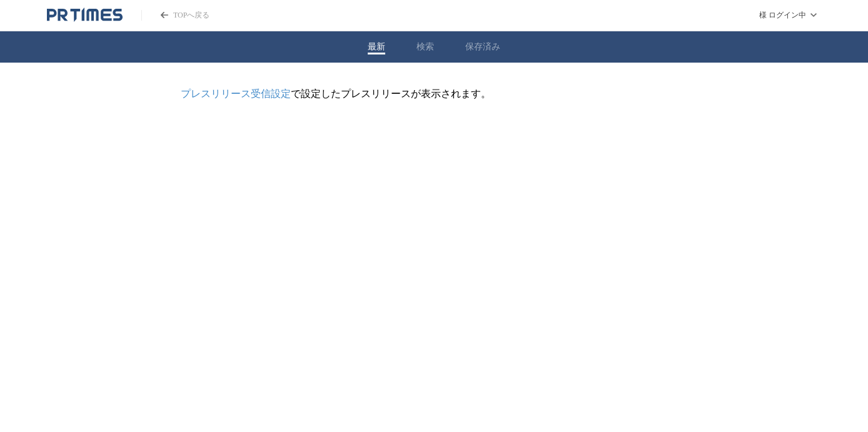 The height and width of the screenshot is (432, 868). Describe the element at coordinates (425, 47) in the screenshot. I see `button: 検索` at that location.